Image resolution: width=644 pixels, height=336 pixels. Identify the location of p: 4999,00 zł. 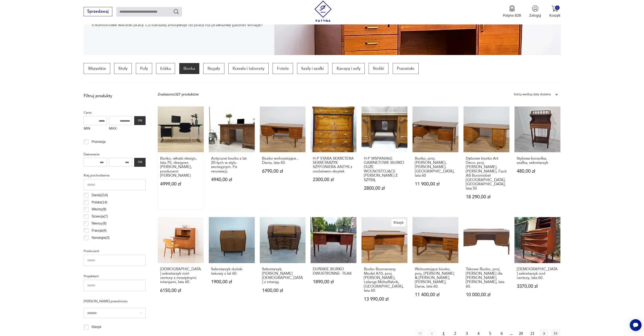
(181, 184).